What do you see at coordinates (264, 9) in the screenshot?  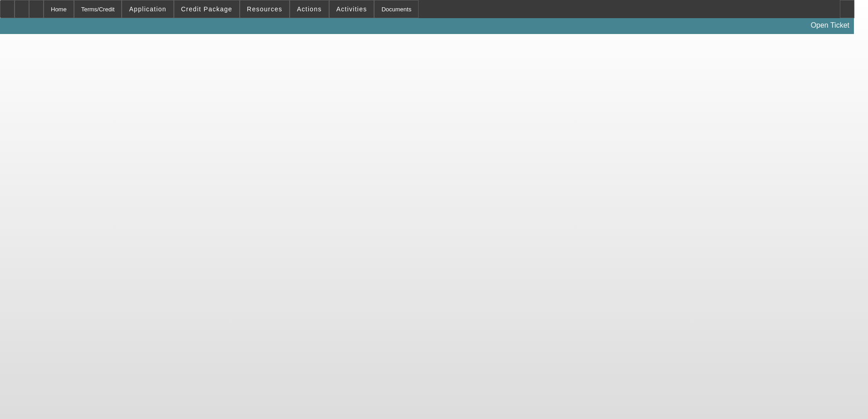 I see `button: Resources` at bounding box center [264, 9].